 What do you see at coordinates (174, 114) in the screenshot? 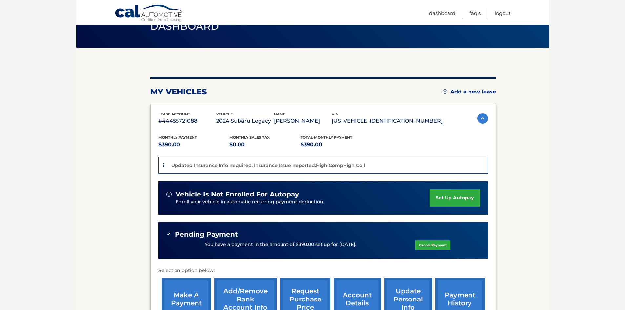
I see `span: lease account` at bounding box center [174, 114].